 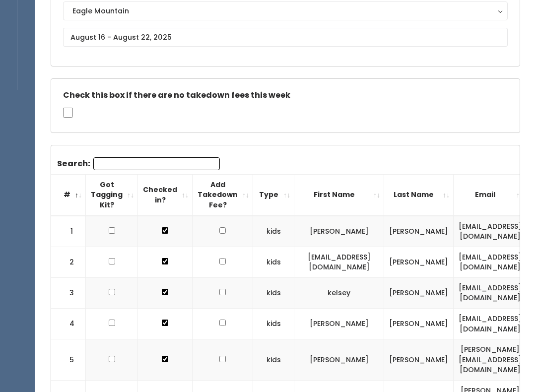 I want to click on td: 4, so click(x=69, y=324).